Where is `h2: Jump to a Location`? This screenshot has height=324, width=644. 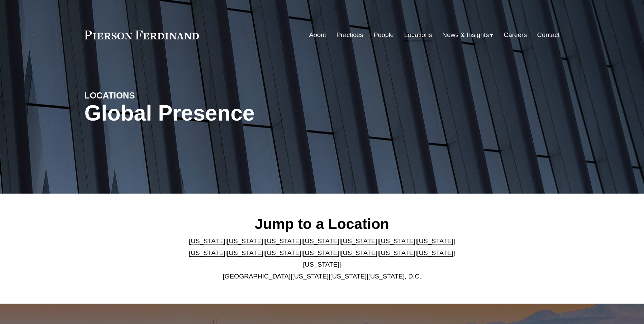 h2: Jump to a Location is located at coordinates (322, 224).